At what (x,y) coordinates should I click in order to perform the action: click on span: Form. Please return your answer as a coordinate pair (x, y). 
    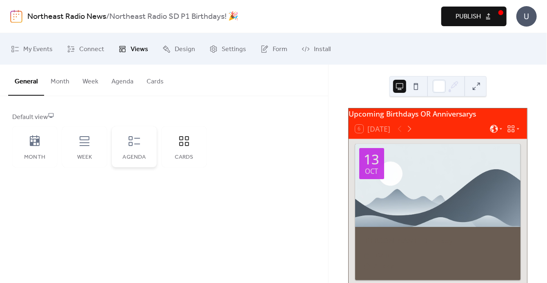
    Looking at the image, I should click on (280, 49).